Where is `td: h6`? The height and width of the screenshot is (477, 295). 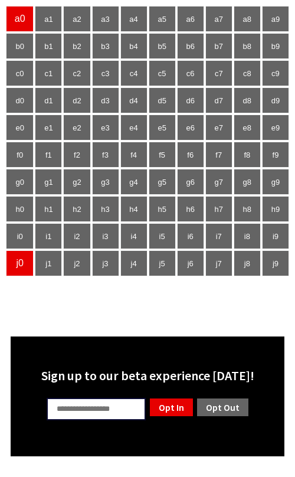
td: h6 is located at coordinates (191, 209).